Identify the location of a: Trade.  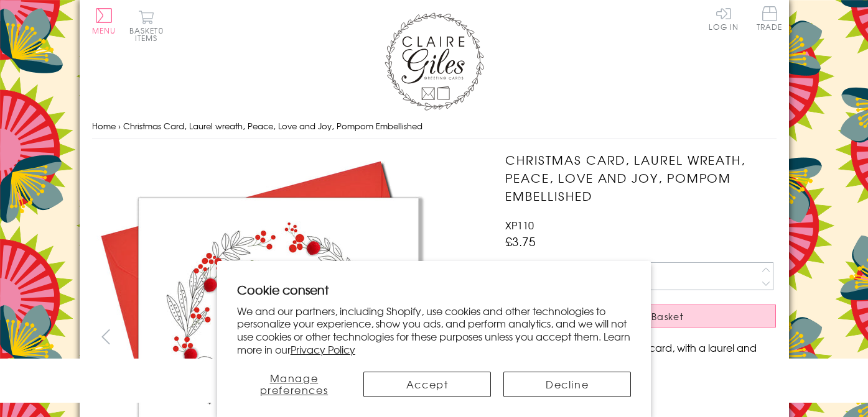
(769, 19).